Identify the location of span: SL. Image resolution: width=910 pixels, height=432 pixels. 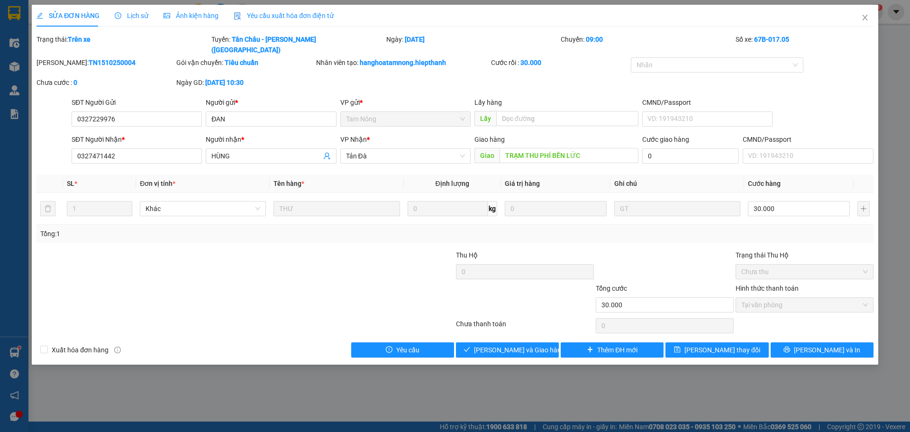
(71, 183).